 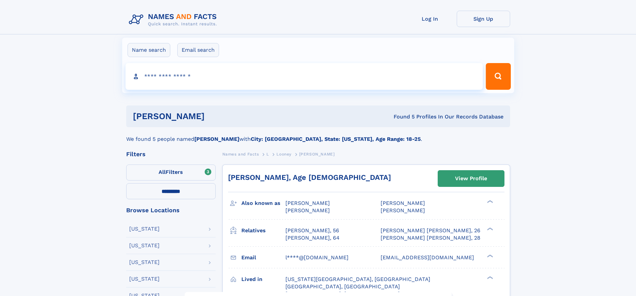 What do you see at coordinates (471, 179) in the screenshot?
I see `a: View Profile` at bounding box center [471, 179].